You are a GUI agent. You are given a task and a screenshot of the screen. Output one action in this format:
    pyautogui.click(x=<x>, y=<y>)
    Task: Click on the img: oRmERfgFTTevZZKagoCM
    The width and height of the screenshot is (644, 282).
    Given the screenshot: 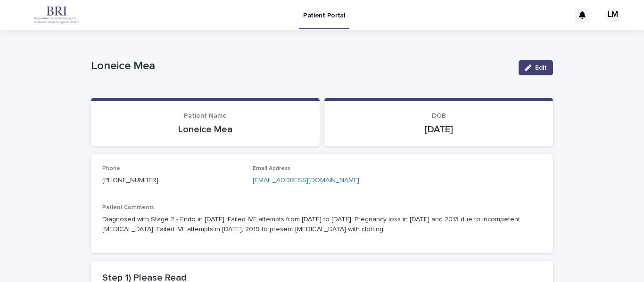 What is the action you would take?
    pyautogui.click(x=57, y=15)
    